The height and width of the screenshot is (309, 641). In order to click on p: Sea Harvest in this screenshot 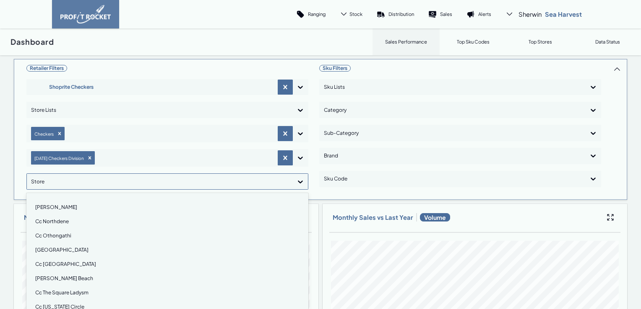, I will do `click(563, 14)`.